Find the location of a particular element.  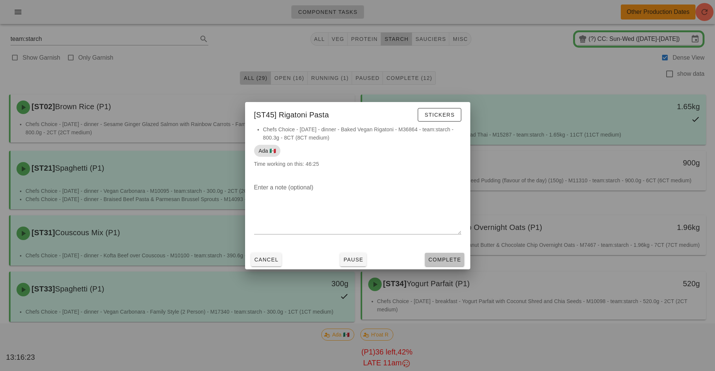

span: Ada 🇲🇽 is located at coordinates (267, 151).